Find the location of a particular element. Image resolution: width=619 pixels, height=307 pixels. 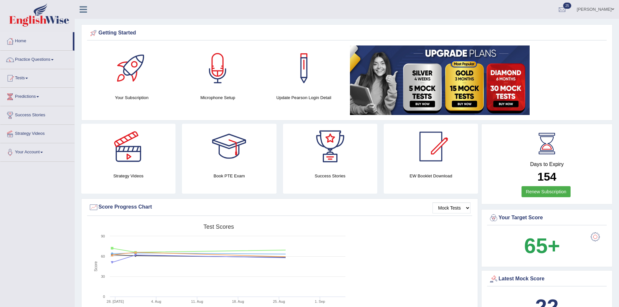

a: Success Stories is located at coordinates (37, 114).